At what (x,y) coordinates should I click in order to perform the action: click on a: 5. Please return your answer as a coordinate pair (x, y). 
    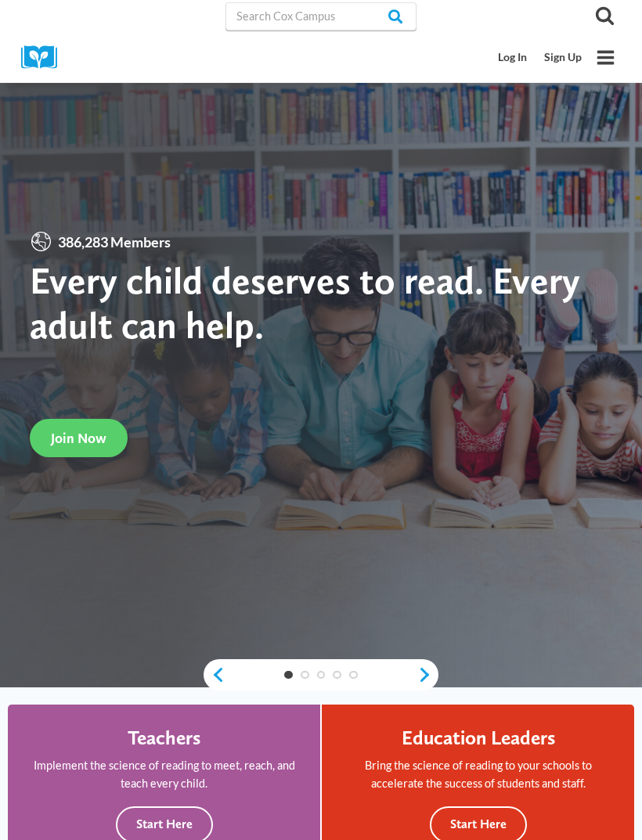
    Looking at the image, I should click on (353, 674).